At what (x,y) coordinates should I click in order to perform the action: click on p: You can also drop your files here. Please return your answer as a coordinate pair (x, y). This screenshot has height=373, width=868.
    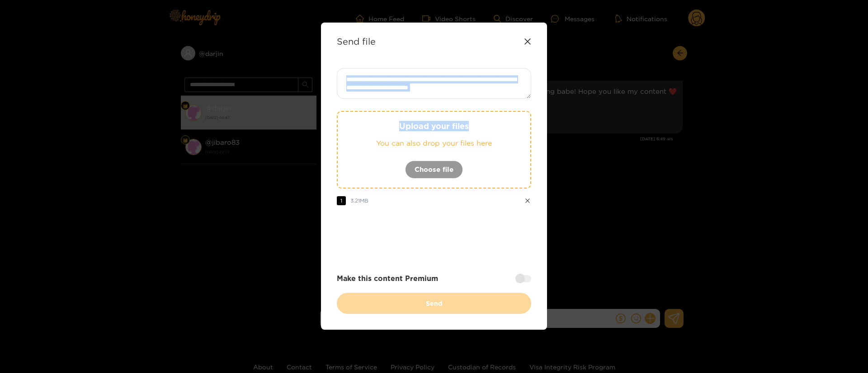
    Looking at the image, I should click on (434, 143).